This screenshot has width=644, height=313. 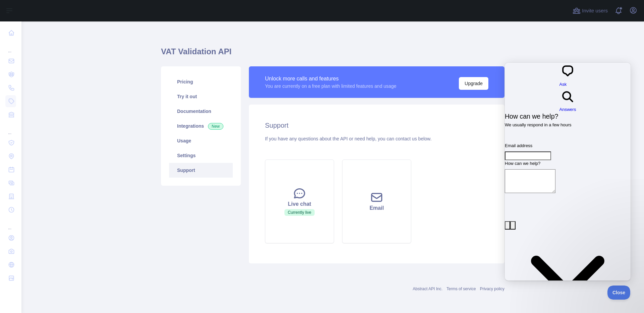 I want to click on h2: Support, so click(x=377, y=125).